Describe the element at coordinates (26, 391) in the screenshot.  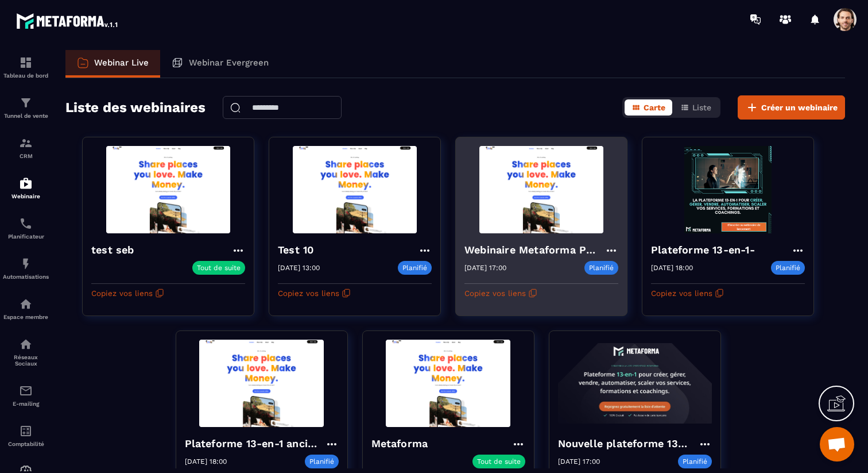
I see `img: email` at that location.